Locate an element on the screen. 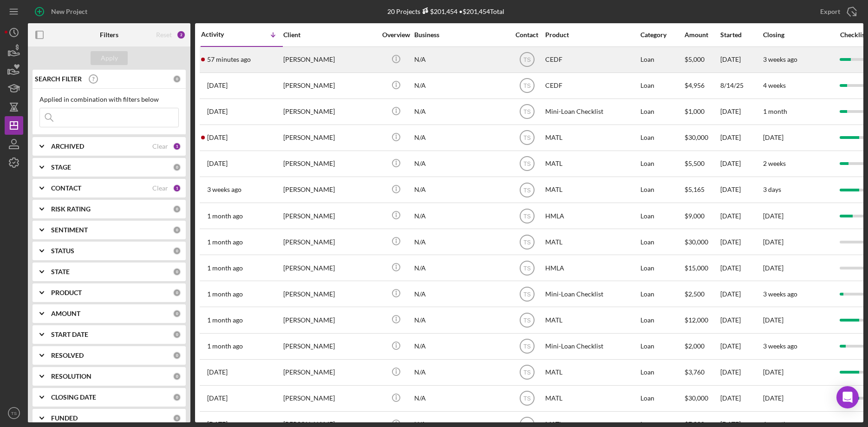  b: RESOLVED is located at coordinates (68, 356).